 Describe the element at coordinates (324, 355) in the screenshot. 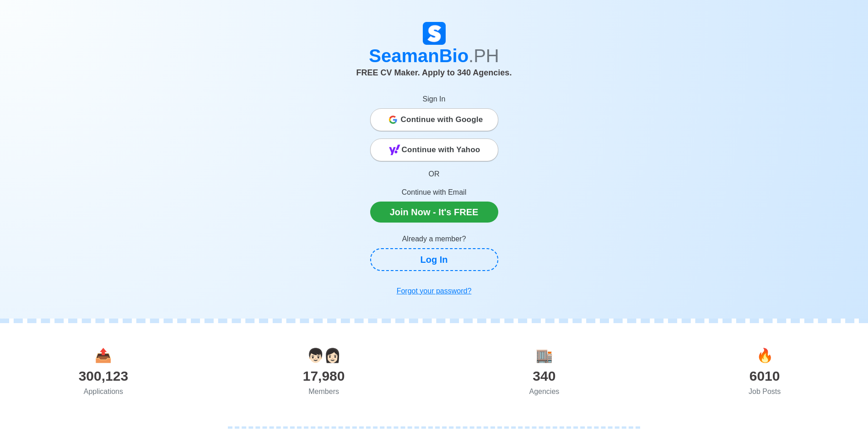

I see `span: users` at that location.